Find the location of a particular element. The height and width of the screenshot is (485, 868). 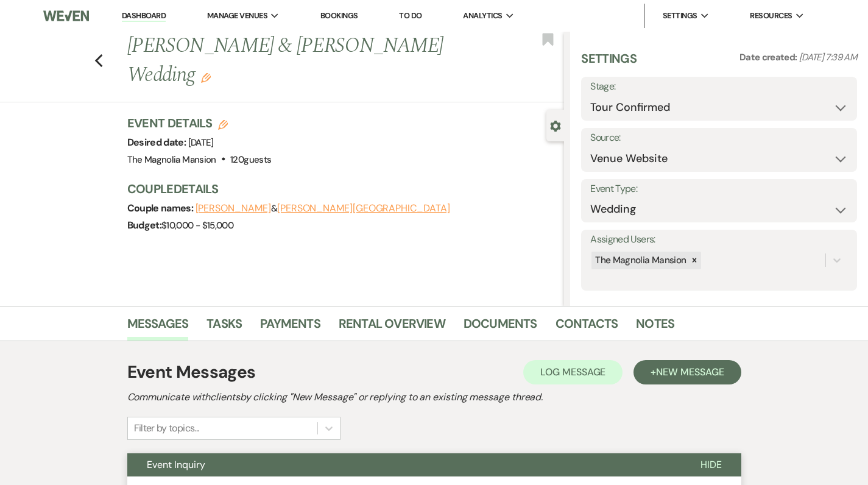

button: +New Message is located at coordinates (687, 372).